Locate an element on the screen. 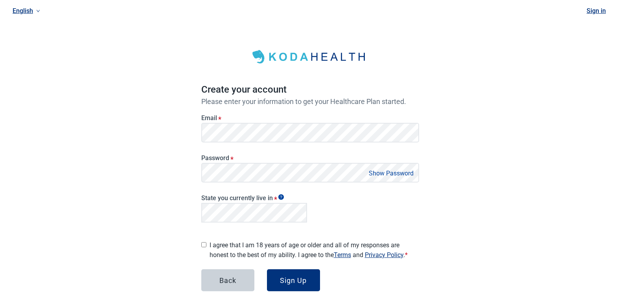  button: Show Password is located at coordinates (391, 173).